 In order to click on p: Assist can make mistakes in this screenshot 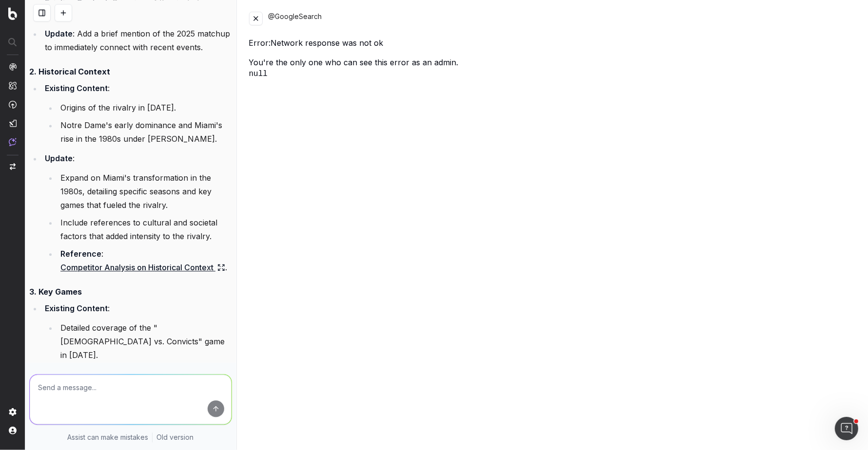, I will do `click(108, 437)`.